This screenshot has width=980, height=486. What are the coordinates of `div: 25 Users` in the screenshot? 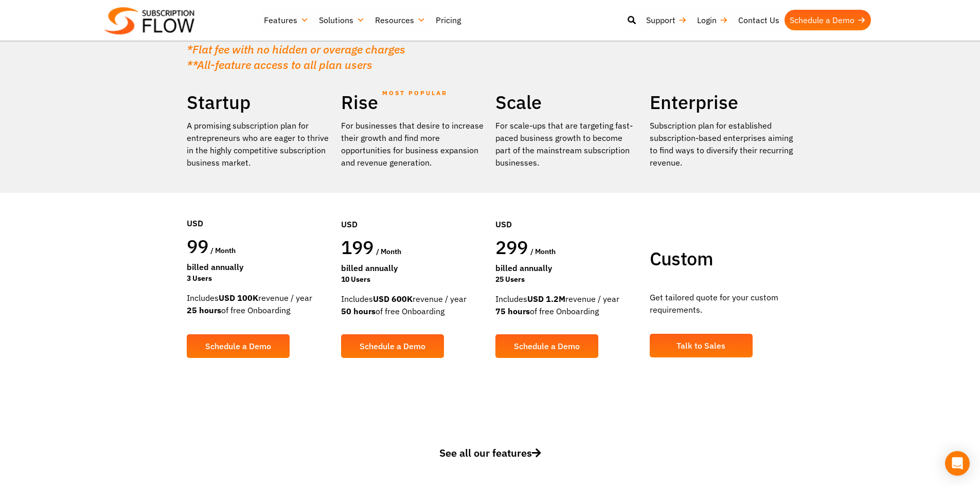 It's located at (568, 279).